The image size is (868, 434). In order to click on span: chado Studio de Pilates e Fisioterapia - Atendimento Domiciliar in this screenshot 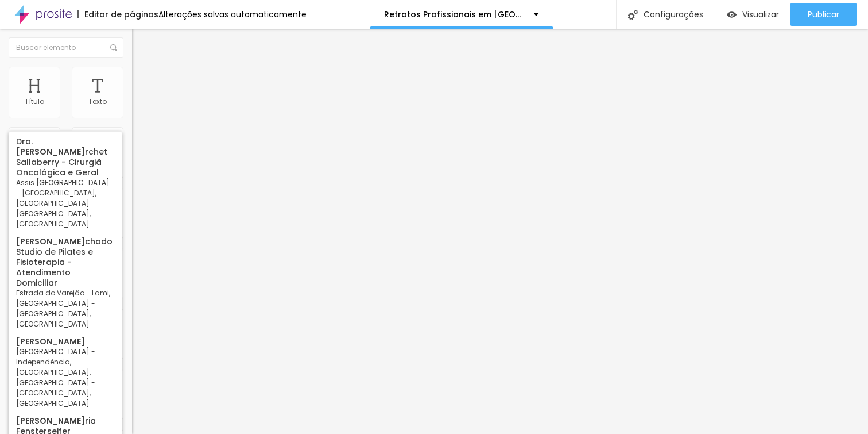, I will do `click(65, 262)`.